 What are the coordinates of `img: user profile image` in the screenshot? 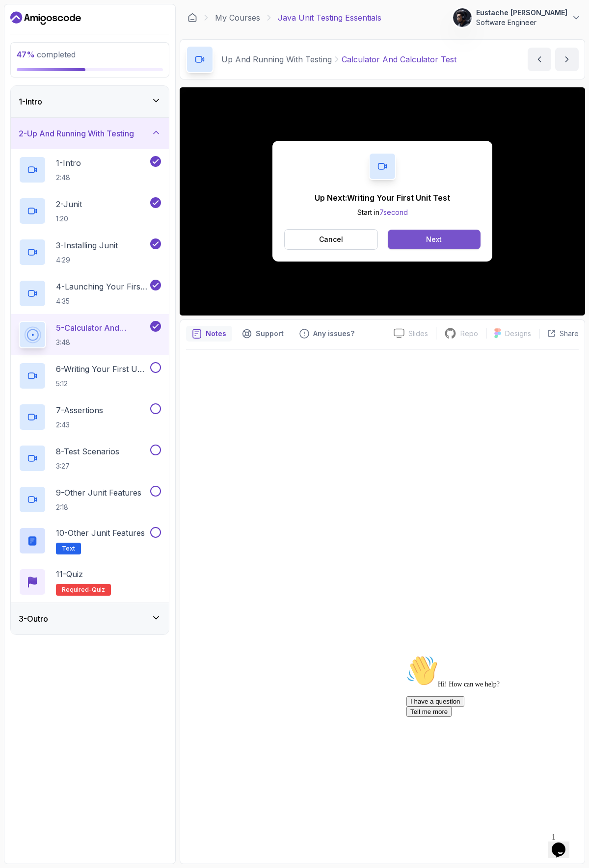 It's located at (462, 17).